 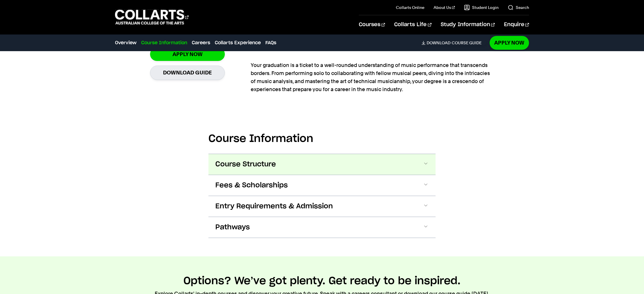 I want to click on a: DownloadCourse Guide, so click(x=454, y=43).